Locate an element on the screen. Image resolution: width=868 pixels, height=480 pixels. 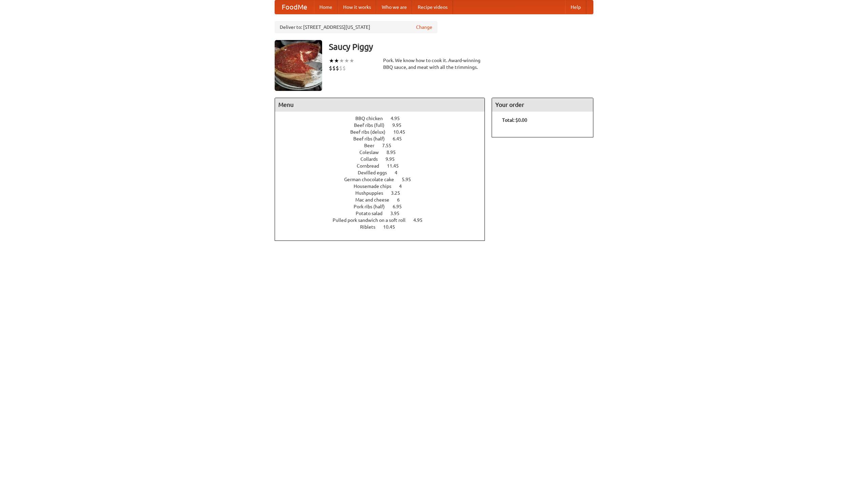
span: Pulled pork sandwich on a soft roll is located at coordinates (372, 221).